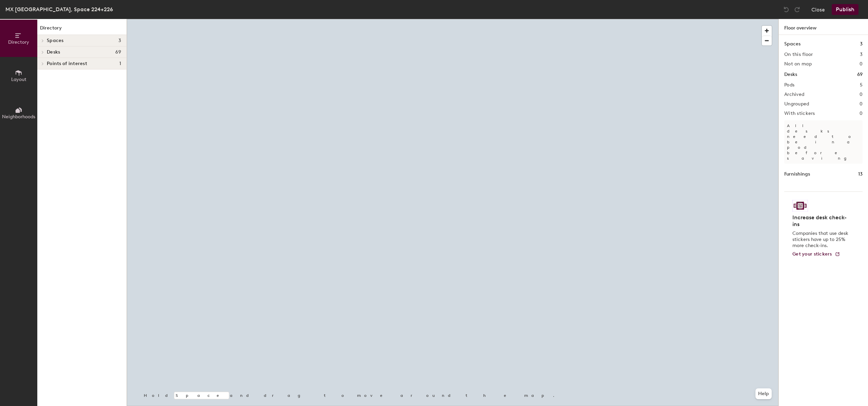  I want to click on button: Close, so click(818, 9).